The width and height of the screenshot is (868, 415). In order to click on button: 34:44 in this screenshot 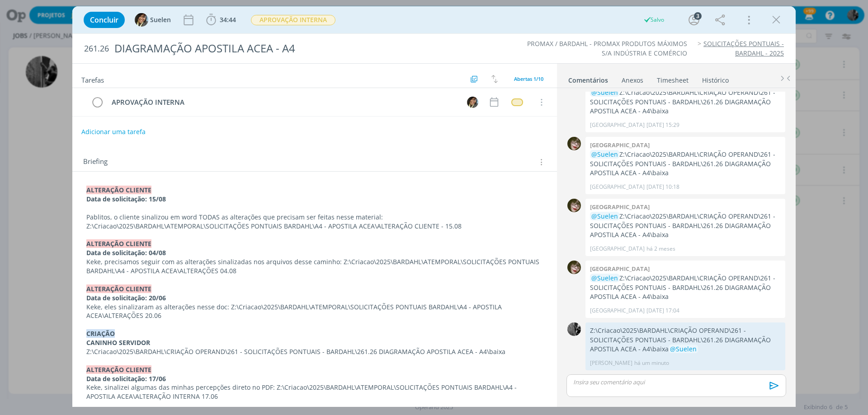, I will do `click(221, 20)`.